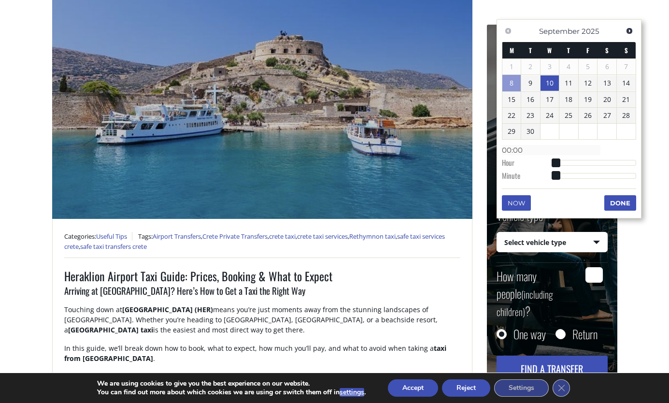  I want to click on p: You can find out more about which cookies we are using or switch them off in ., so click(231, 392).